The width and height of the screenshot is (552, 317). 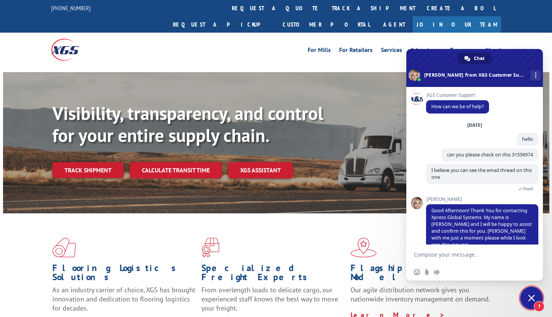 I want to click on textarea: Compose your message..., so click(x=466, y=255).